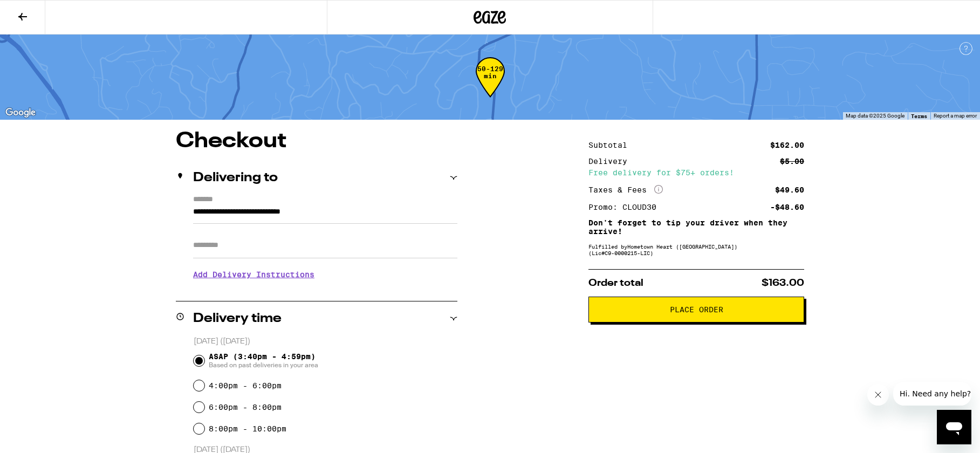  I want to click on span: $163.00, so click(783, 283).